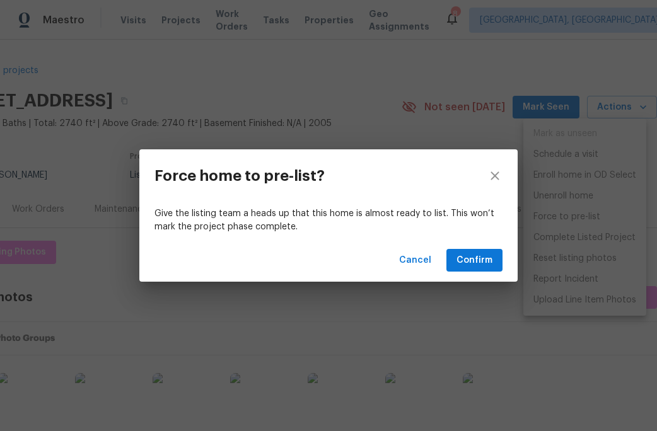 The height and width of the screenshot is (431, 657). Describe the element at coordinates (495, 176) in the screenshot. I see `button: close` at that location.